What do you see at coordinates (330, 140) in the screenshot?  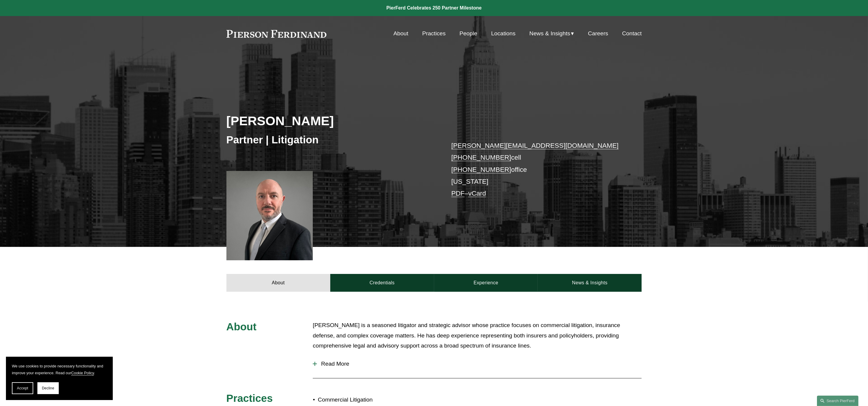 I see `h3: Partner | Litigation` at bounding box center [330, 140].